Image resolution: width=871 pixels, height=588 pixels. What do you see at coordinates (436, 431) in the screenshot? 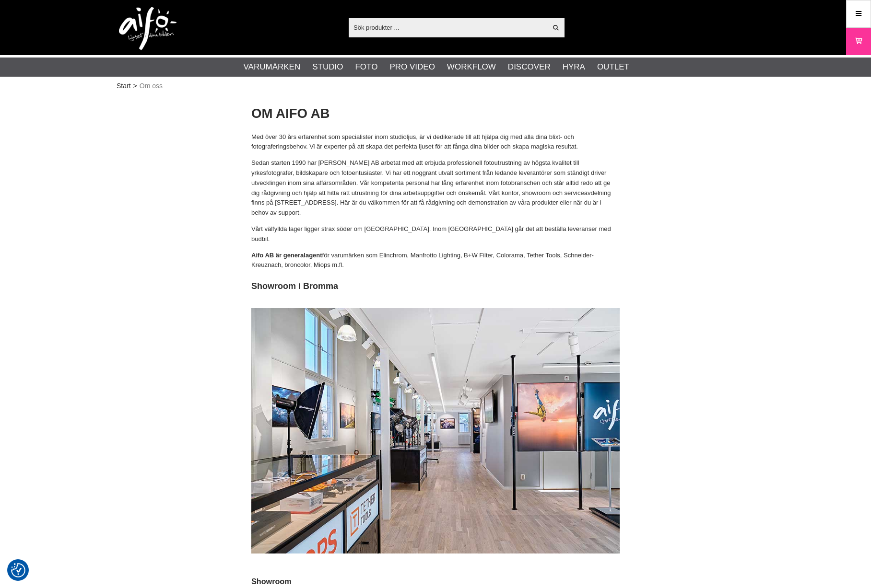
I see `img: Welcome to Aifo Showroom` at bounding box center [436, 431].